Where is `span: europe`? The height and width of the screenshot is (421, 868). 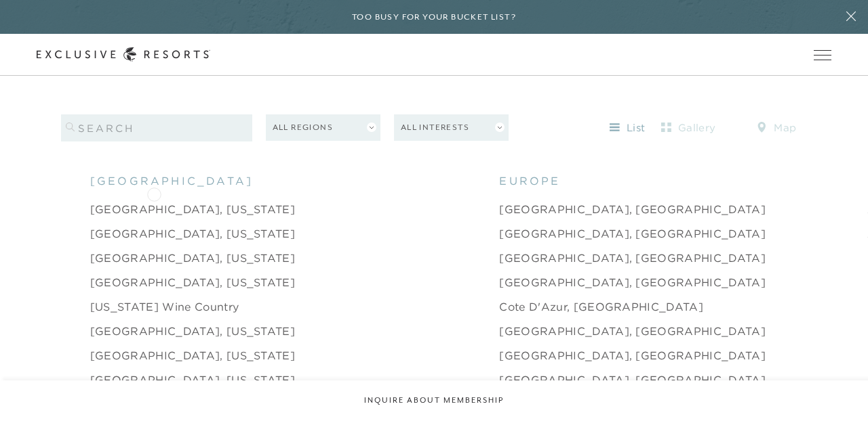 span: europe is located at coordinates (529, 181).